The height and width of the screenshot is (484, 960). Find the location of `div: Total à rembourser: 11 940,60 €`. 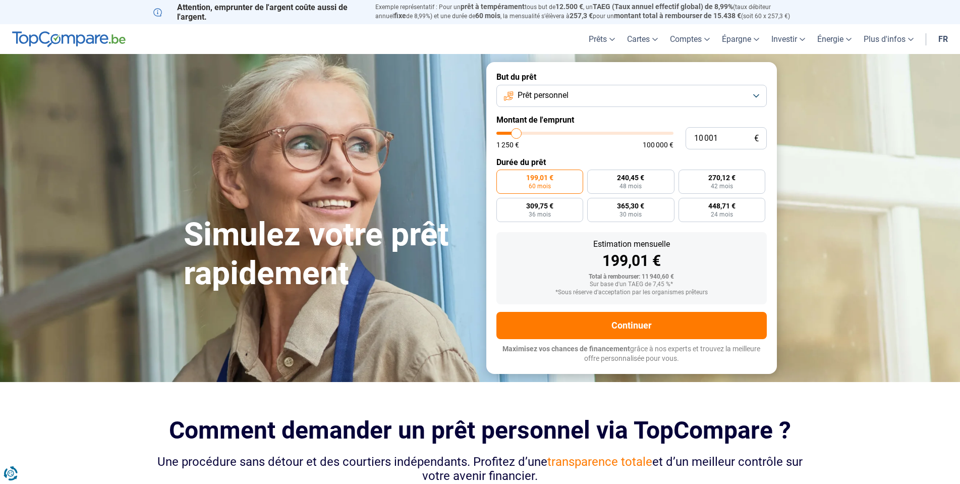

div: Total à rembourser: 11 940,60 € is located at coordinates (632, 277).